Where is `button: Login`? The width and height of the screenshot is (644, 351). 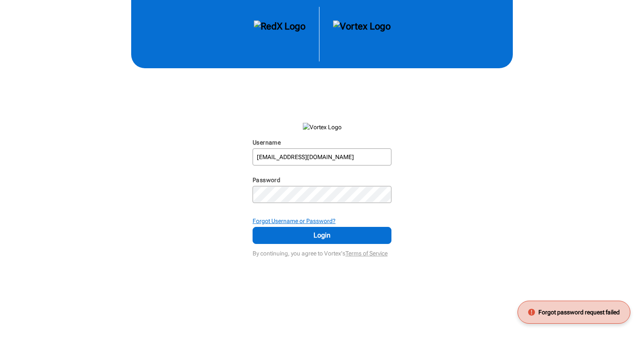 button: Login is located at coordinates (322, 235).